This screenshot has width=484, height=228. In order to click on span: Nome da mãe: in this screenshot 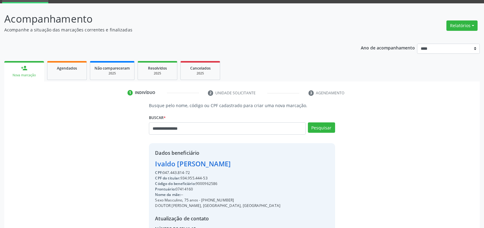, I will do `click(168, 195)`.